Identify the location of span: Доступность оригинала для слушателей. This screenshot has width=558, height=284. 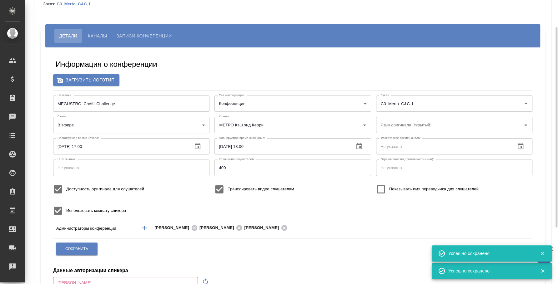
(105, 189).